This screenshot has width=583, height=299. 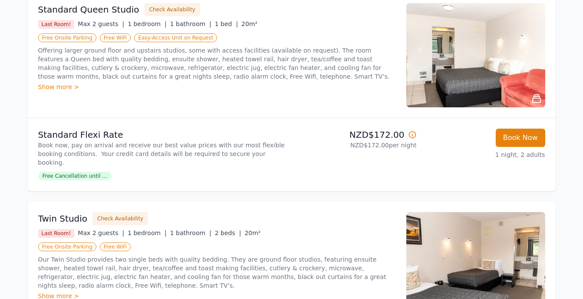 I want to click on span: 1 bed |, so click(x=226, y=24).